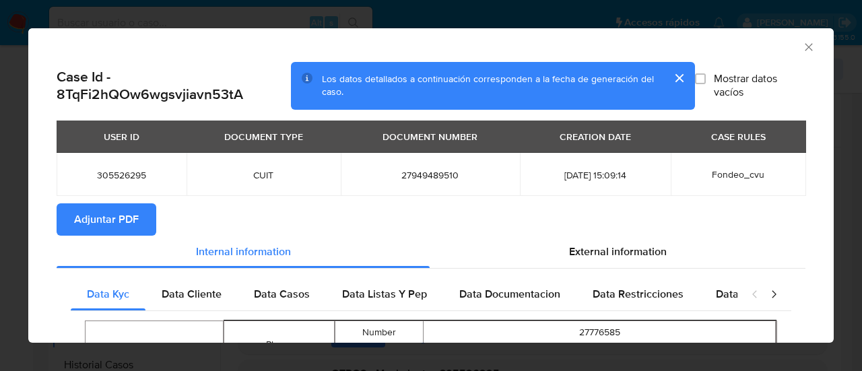  What do you see at coordinates (404, 294) in the screenshot?
I see `div: Detailed internal info` at bounding box center [404, 294].